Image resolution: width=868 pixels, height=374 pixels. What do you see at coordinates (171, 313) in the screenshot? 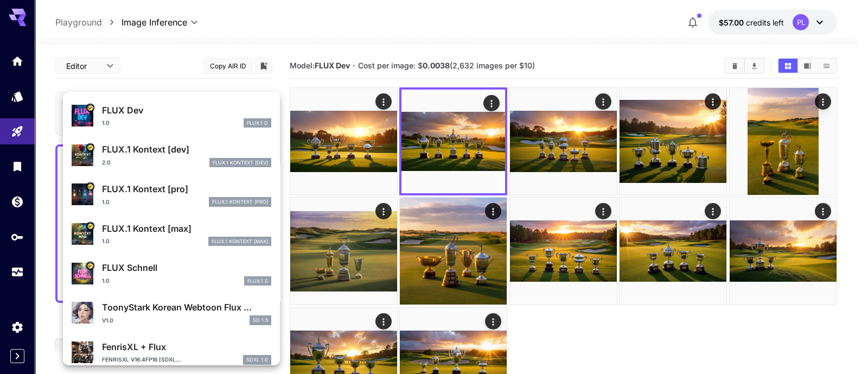
I see `div: ToonyStark Korean Webtoon Flux ...v1.0SD 1.5` at bounding box center [171, 313].